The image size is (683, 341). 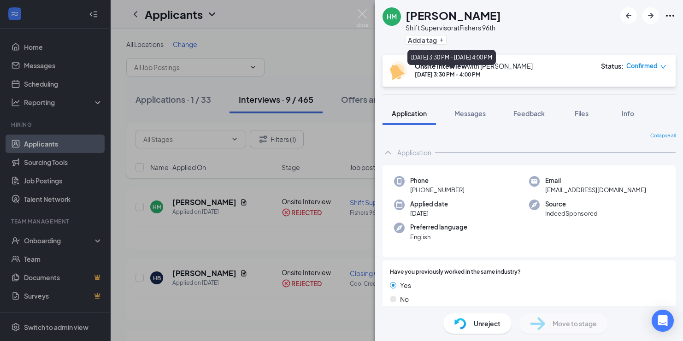 I want to click on span: Confirmed, so click(x=642, y=66).